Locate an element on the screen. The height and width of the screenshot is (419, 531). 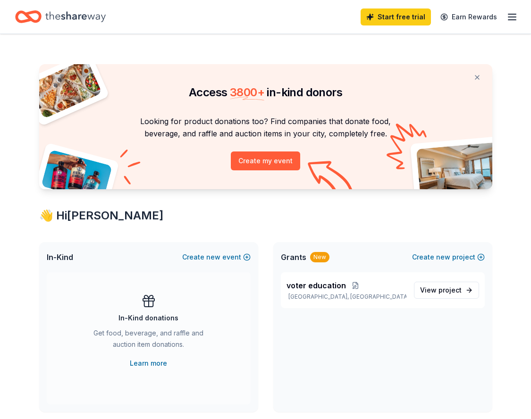
button: Createnewproject is located at coordinates (448, 257).